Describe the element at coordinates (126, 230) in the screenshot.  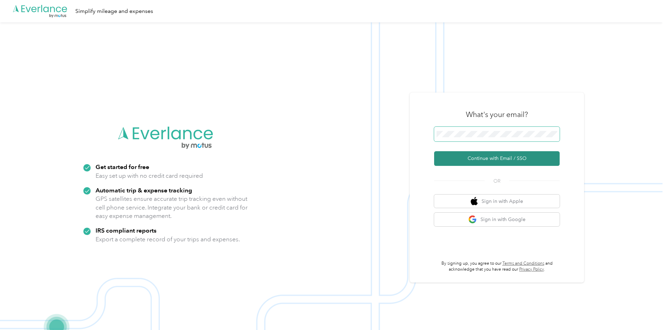
I see `strong: IRS compliant reports` at that location.